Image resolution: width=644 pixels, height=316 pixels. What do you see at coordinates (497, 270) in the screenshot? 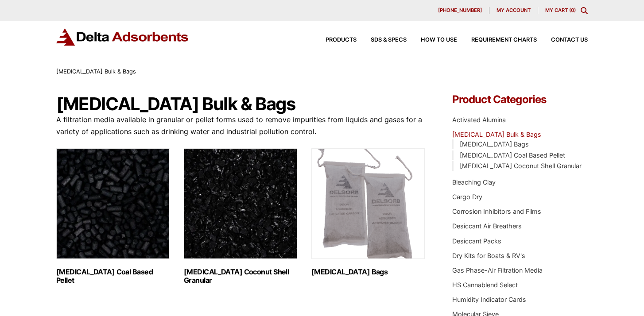
I see `a: Gas Phase-Air Filtration Media` at bounding box center [497, 270].